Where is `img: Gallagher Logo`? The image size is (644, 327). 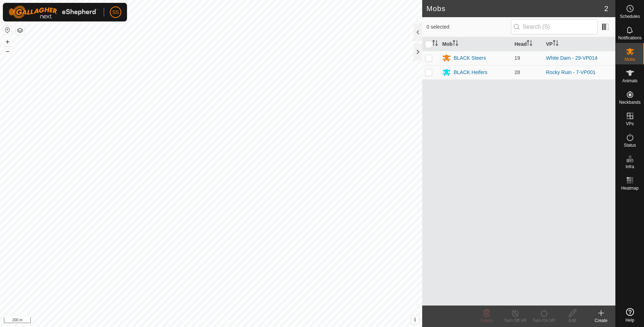 img: Gallagher Logo is located at coordinates (54, 12).